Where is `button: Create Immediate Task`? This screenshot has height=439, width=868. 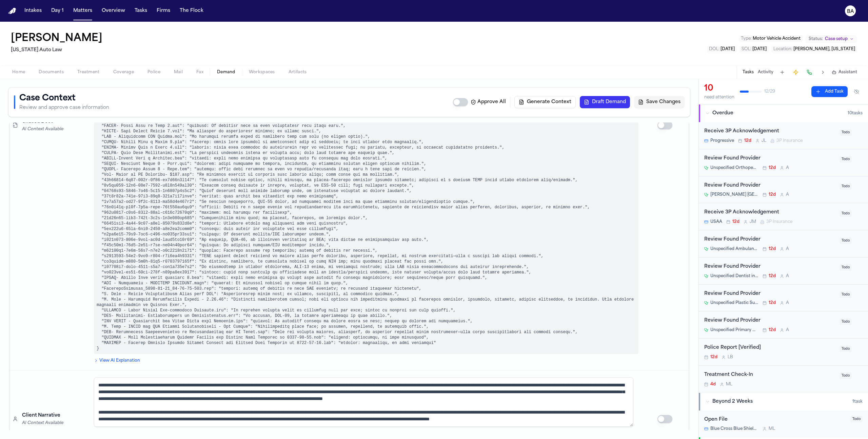
button: Create Immediate Task is located at coordinates (796, 73).